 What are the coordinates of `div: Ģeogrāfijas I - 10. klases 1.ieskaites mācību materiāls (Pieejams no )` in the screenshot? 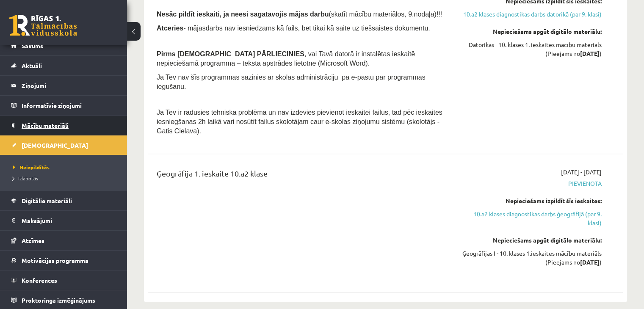 It's located at (532, 258).